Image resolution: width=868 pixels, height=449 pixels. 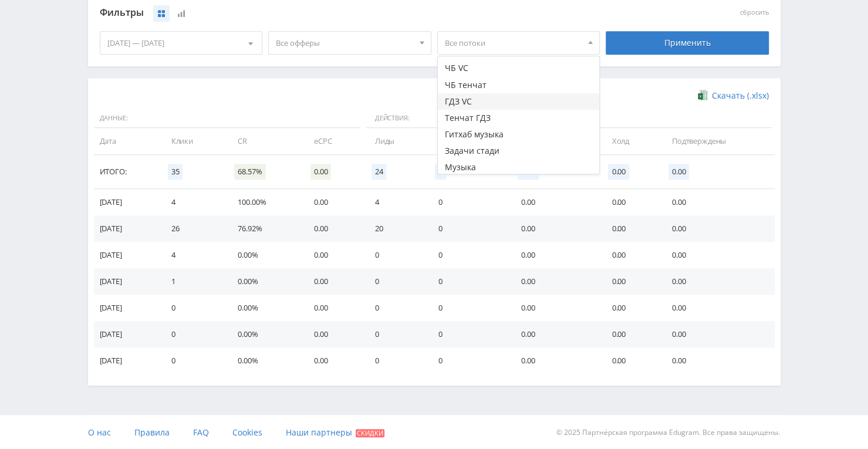 I want to click on span: Действия:, so click(x=436, y=118).